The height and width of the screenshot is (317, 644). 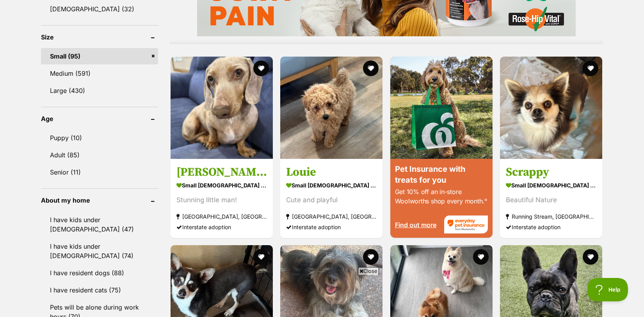 What do you see at coordinates (100, 172) in the screenshot?
I see `a: Senior (11)` at bounding box center [100, 172].